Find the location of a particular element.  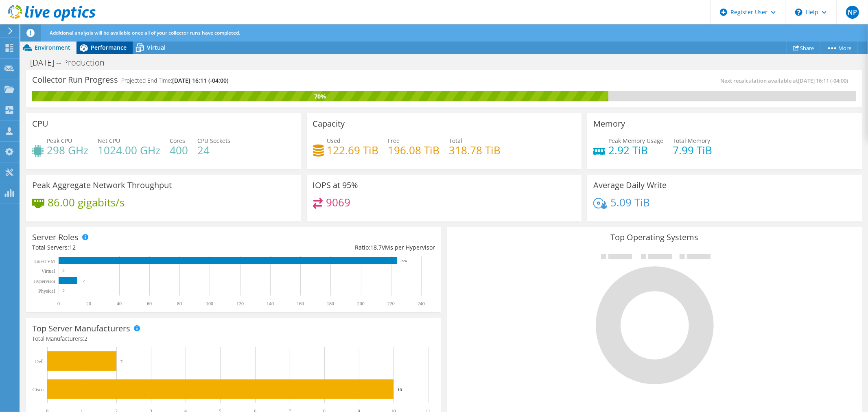

span: 2 is located at coordinates (86, 339).